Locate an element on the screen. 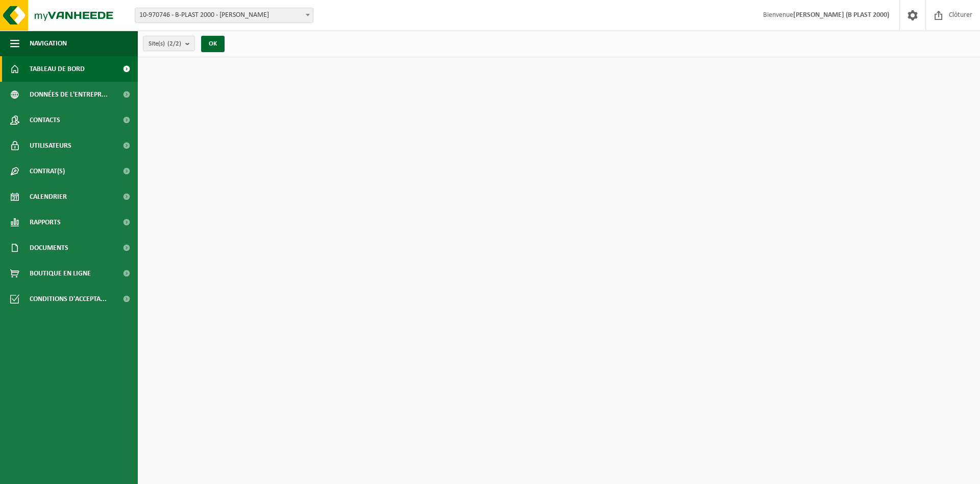 The image size is (980, 484). span: Contacts is located at coordinates (45, 120).